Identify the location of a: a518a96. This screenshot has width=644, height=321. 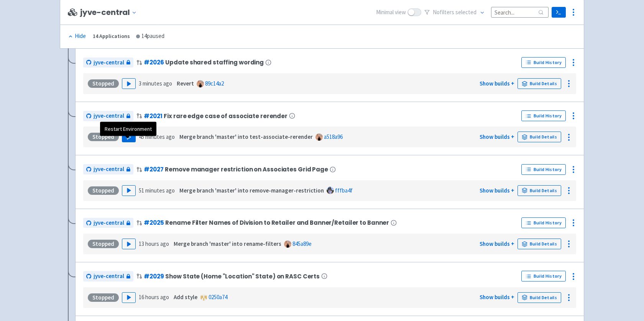
(333, 137).